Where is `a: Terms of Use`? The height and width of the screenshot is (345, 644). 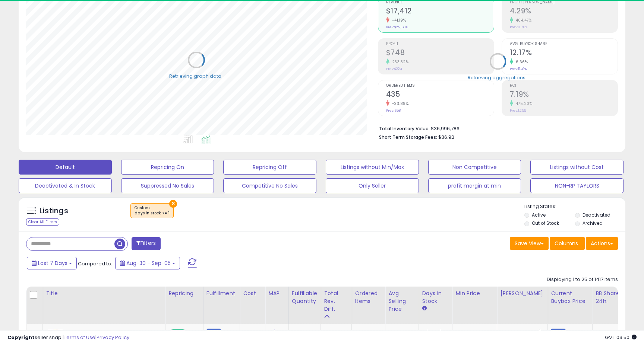
a: Terms of Use is located at coordinates (80, 337).